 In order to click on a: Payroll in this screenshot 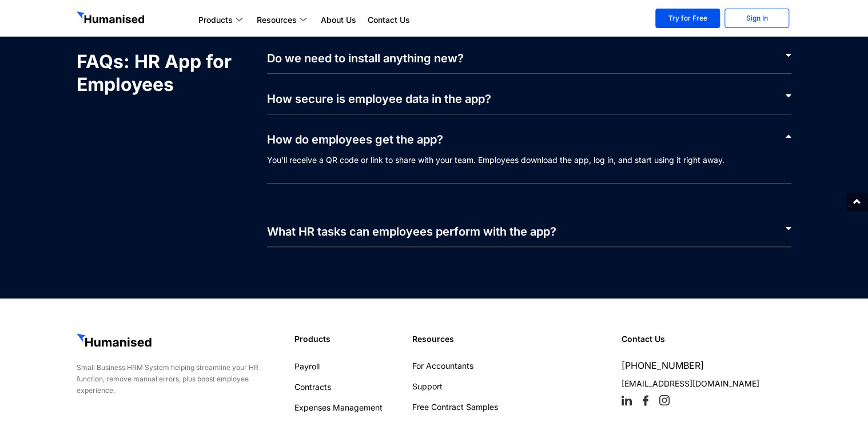, I will do `click(348, 367)`.